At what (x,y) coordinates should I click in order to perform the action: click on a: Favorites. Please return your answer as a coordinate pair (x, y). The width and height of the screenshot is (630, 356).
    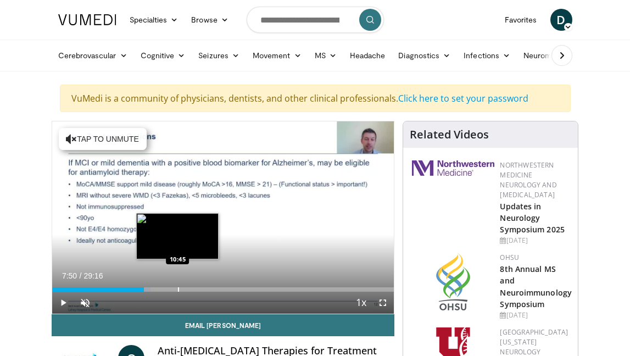
    Looking at the image, I should click on (521, 20).